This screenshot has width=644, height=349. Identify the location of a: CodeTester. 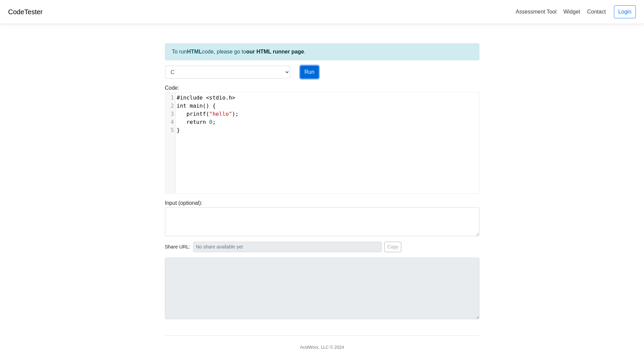
(25, 12).